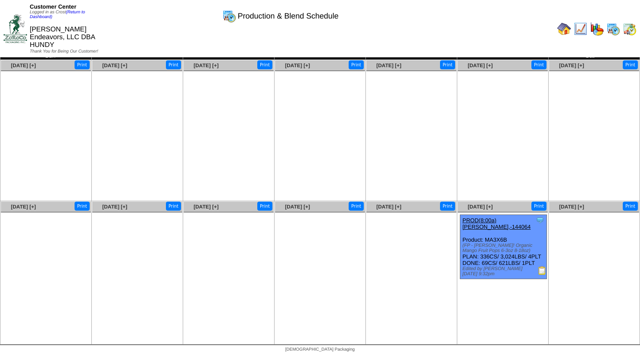 The image size is (640, 364). What do you see at coordinates (540, 220) in the screenshot?
I see `img: Tooltip` at bounding box center [540, 220].